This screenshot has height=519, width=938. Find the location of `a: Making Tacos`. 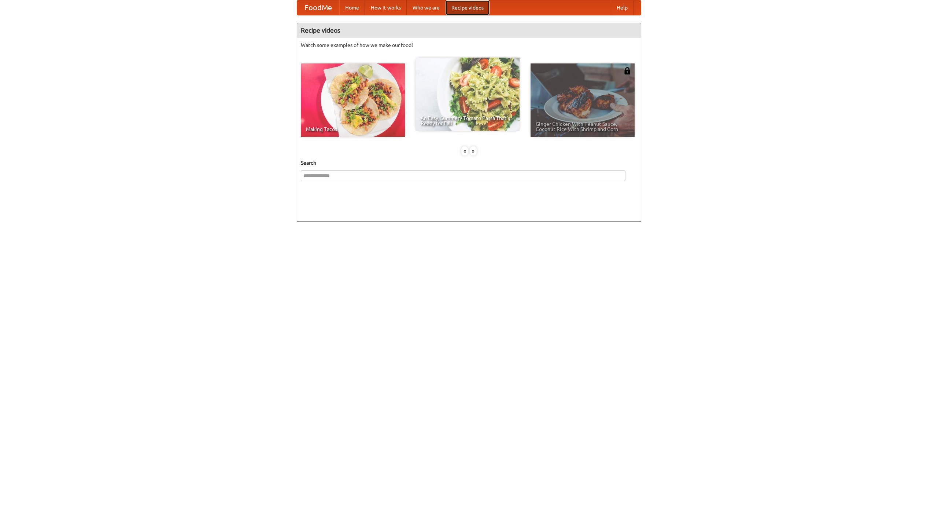

a: Making Tacos is located at coordinates (353, 100).